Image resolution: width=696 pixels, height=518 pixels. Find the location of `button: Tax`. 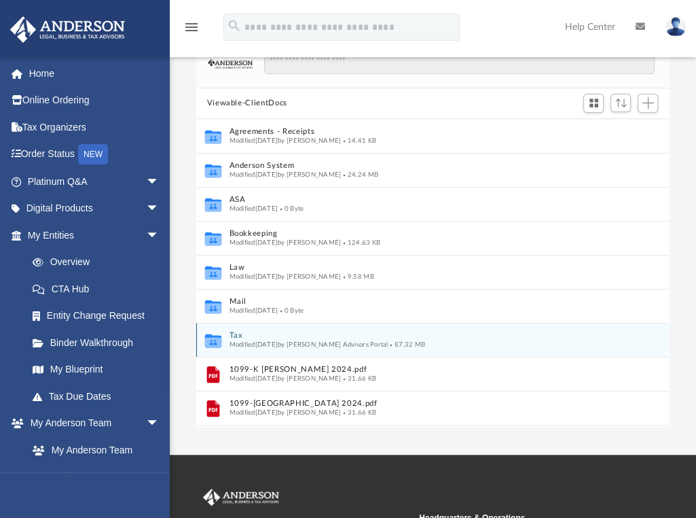

button: Tax is located at coordinates (418, 335).